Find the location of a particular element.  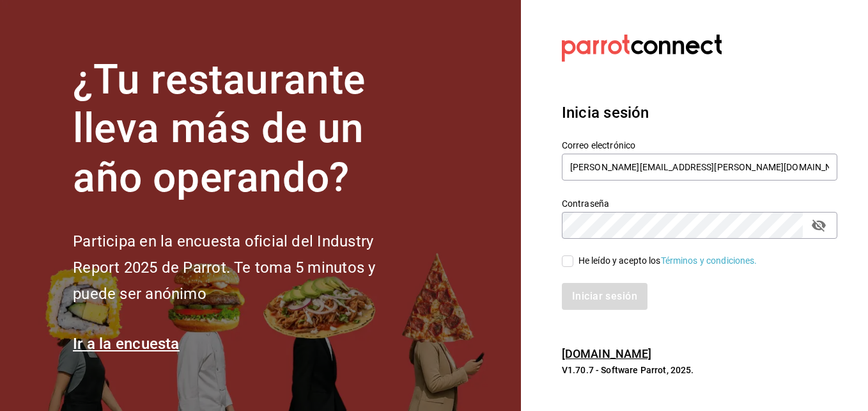

label: Contraseña is located at coordinates (700, 203).